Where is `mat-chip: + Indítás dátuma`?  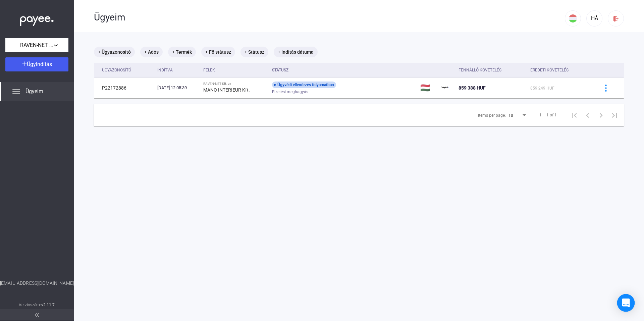
mat-chip: + Indítás dátuma is located at coordinates (295, 52).